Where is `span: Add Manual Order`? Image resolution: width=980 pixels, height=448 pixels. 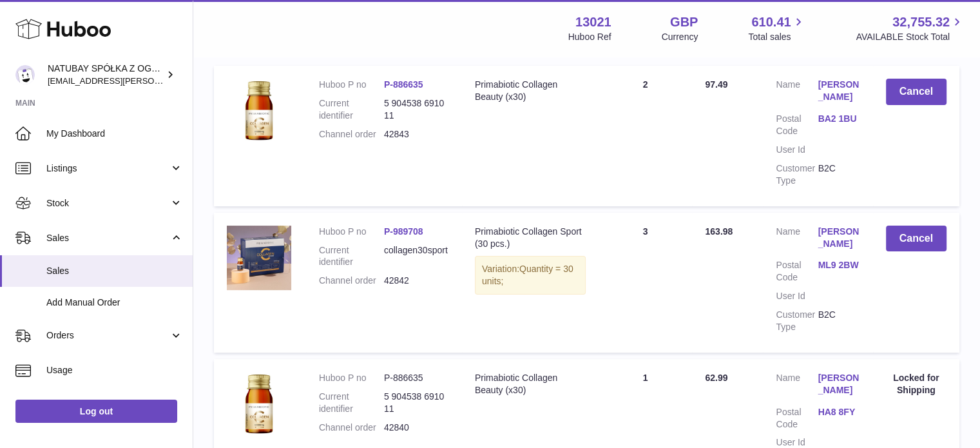
span: Add Manual Order is located at coordinates (115, 303).